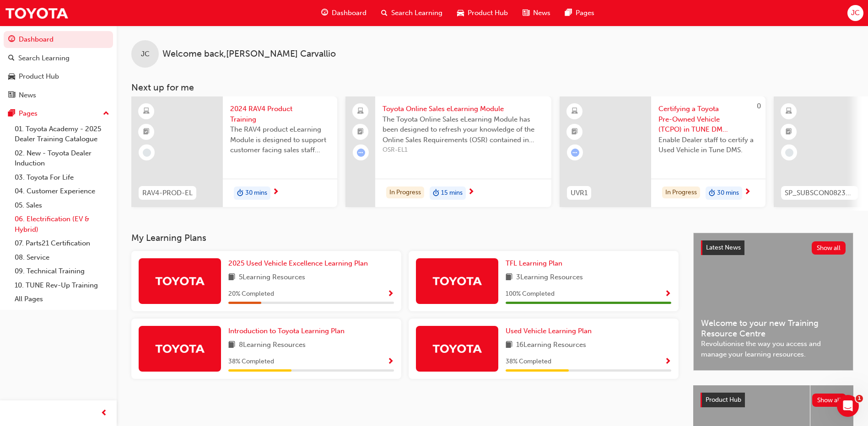 Image resolution: width=868 pixels, height=426 pixels. Describe the element at coordinates (550, 277) in the screenshot. I see `span: 3 Learning Resources` at that location.